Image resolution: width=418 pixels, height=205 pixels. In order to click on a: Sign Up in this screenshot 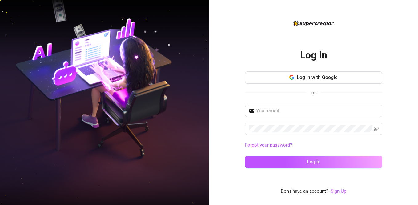, I will do `click(338, 191)`.